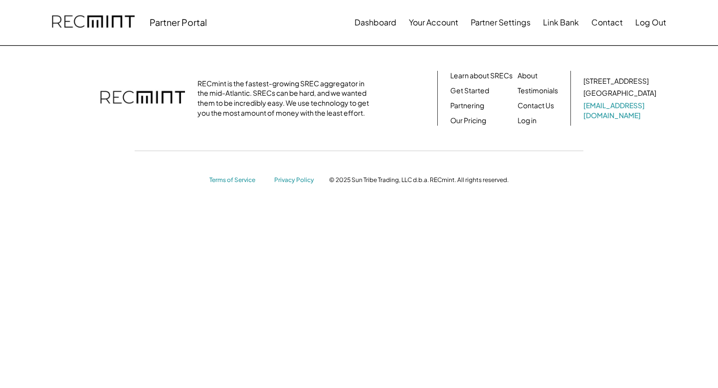  Describe the element at coordinates (481, 76) in the screenshot. I see `a: Learn about SRECs` at that location.